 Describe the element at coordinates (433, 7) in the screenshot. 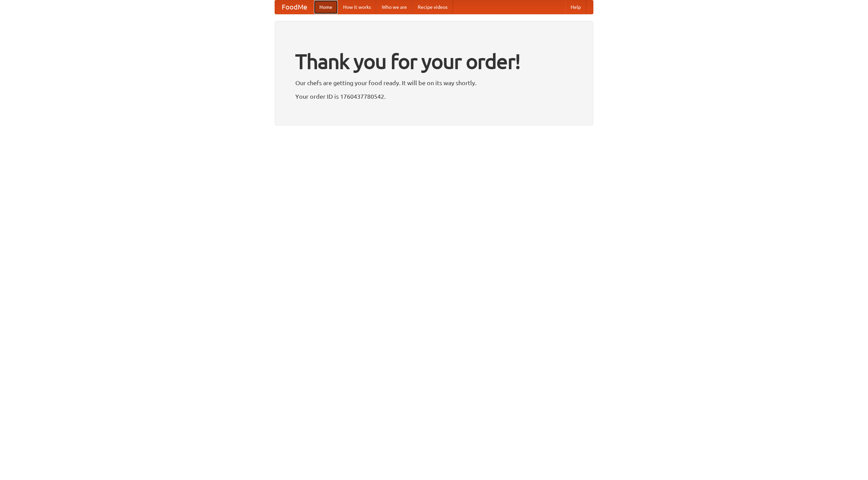

I see `a: Recipe videos` at that location.